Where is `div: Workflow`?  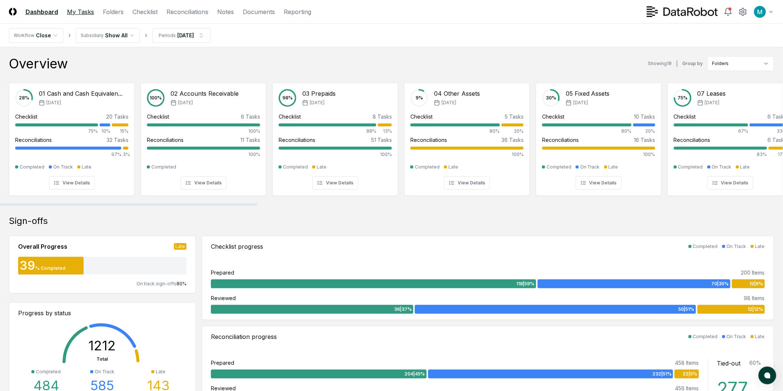
div: Workflow is located at coordinates (24, 36).